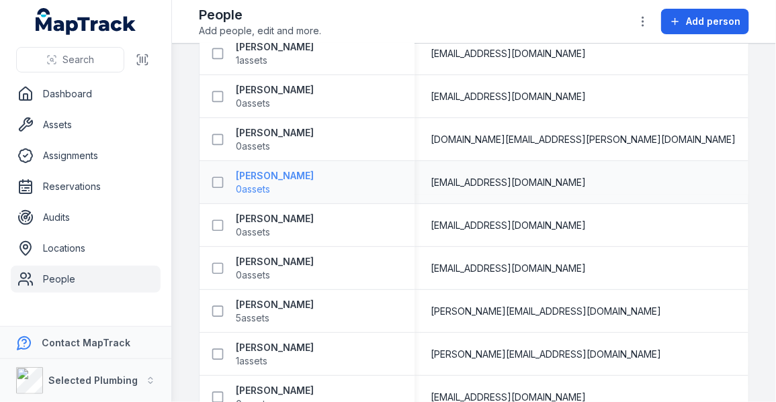 The width and height of the screenshot is (776, 402). I want to click on span: 5 assets, so click(253, 318).